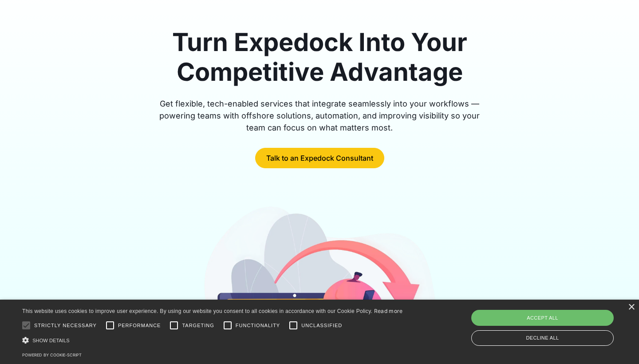  Describe the element at coordinates (320, 116) in the screenshot. I see `div: Get flexible, tech-enabled services that integrate seamlessly into your workflows — powering team...` at that location.